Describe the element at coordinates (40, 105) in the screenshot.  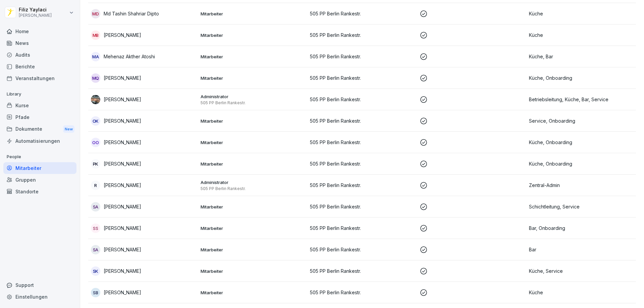
I see `a: Kurse` at that location.